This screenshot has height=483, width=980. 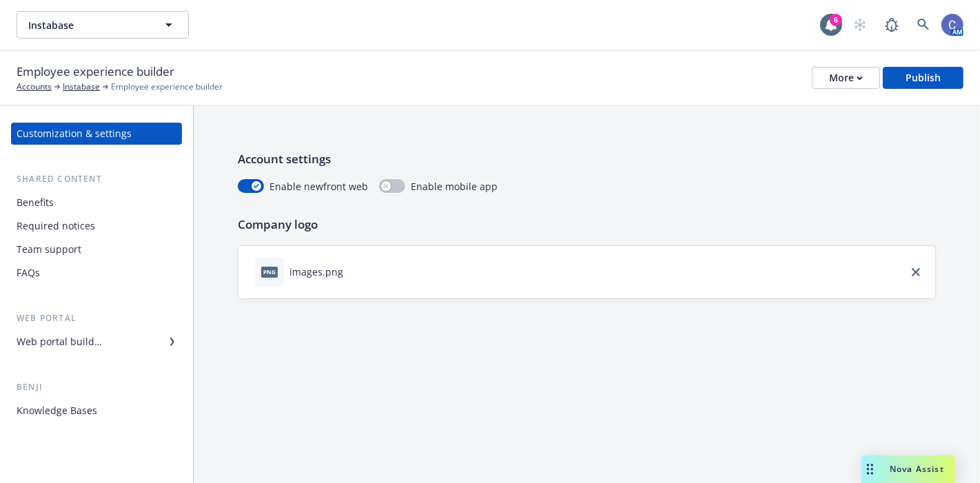 I want to click on span: Enable mobile app, so click(x=454, y=186).